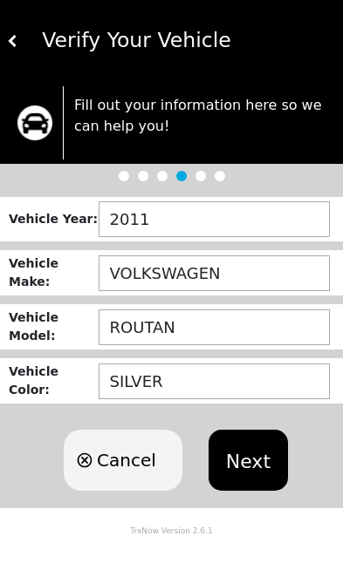 The width and height of the screenshot is (343, 570). I want to click on img: trx now logo, so click(35, 123).